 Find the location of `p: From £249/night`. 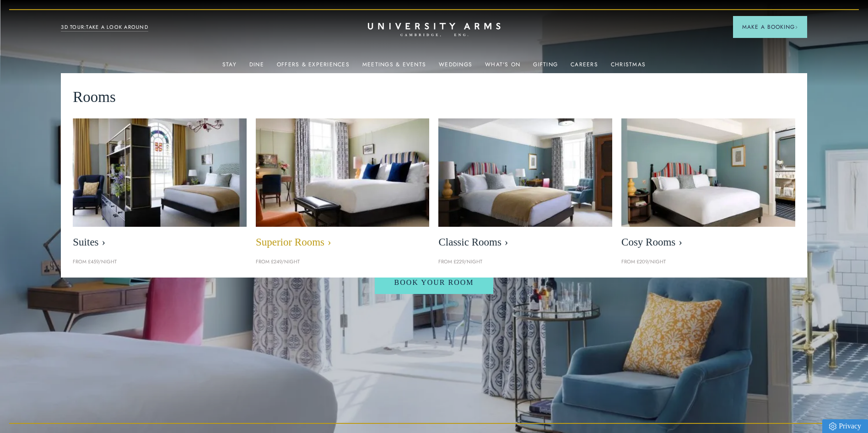

p: From £249/night is located at coordinates (342, 262).